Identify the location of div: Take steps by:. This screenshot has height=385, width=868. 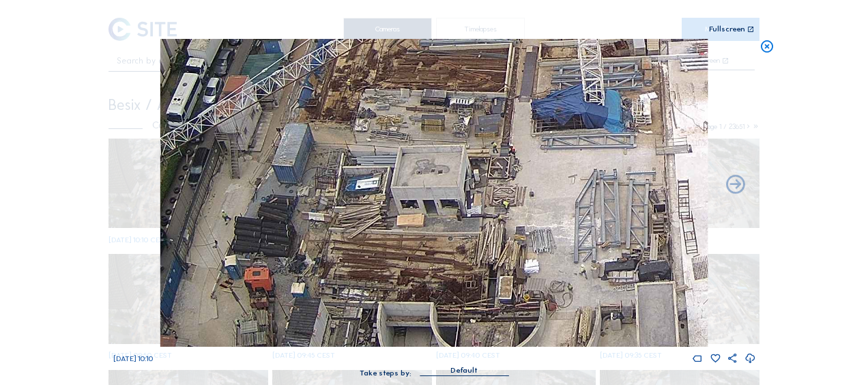
(386, 372).